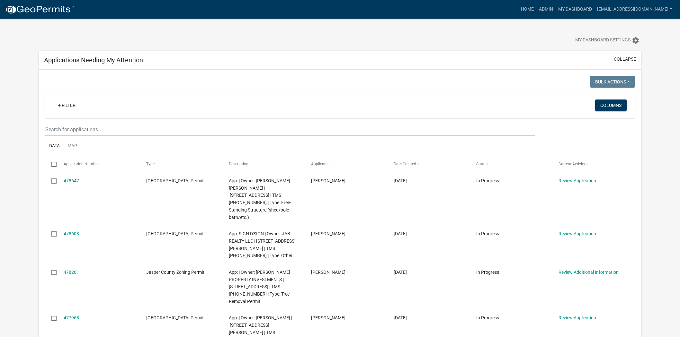 The width and height of the screenshot is (680, 337). What do you see at coordinates (99, 164) in the screenshot?
I see `datatable-header-cell: Application Number` at bounding box center [99, 164].